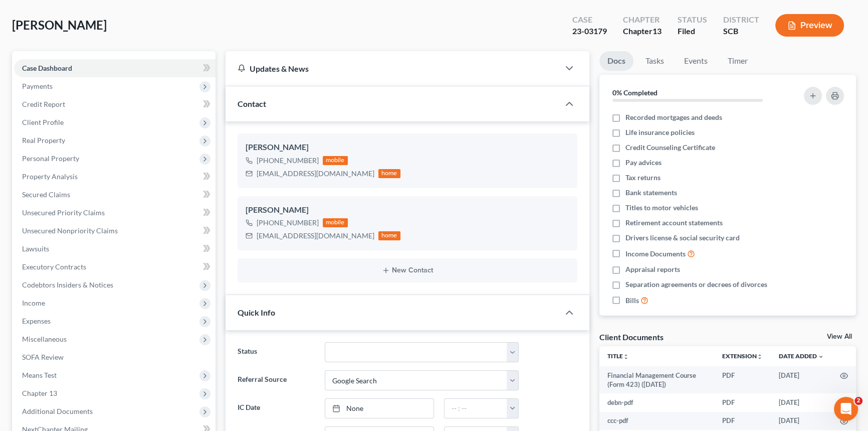 The width and height of the screenshot is (868, 431). Describe the element at coordinates (57, 411) in the screenshot. I see `span: Additional Documents` at that location.